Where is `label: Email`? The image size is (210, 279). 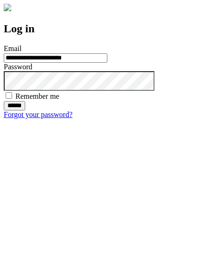
label: Email is located at coordinates (13, 48).